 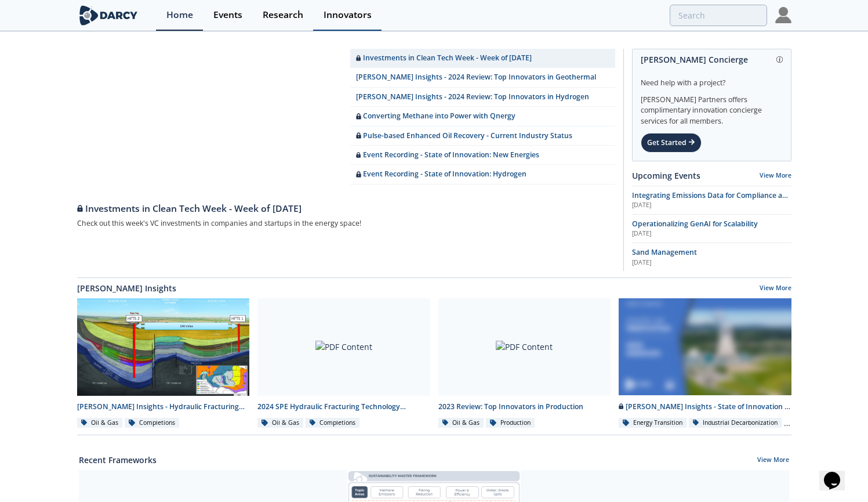 I want to click on a: Upcoming Events, so click(x=666, y=175).